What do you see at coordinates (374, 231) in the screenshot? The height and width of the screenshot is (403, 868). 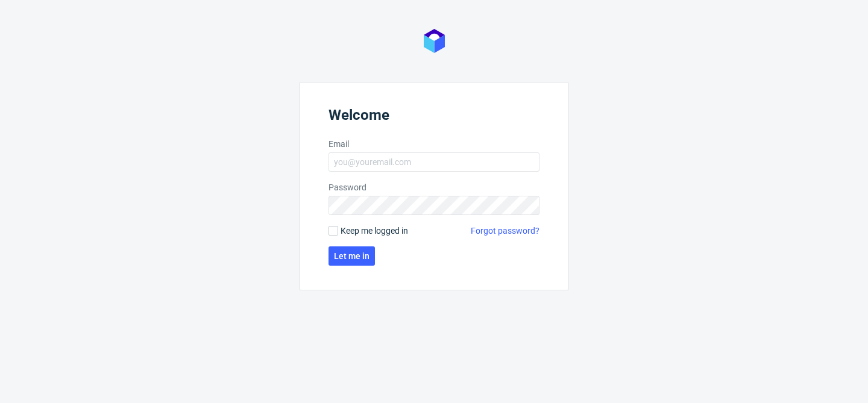 I see `span: Keep me logged in` at bounding box center [374, 231].